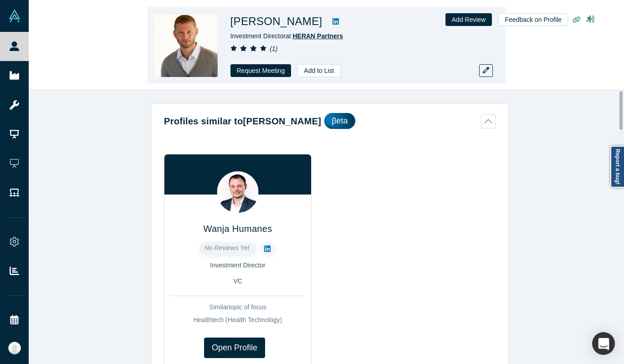  Describe the element at coordinates (238, 265) in the screenshot. I see `span: Investment Director` at that location.